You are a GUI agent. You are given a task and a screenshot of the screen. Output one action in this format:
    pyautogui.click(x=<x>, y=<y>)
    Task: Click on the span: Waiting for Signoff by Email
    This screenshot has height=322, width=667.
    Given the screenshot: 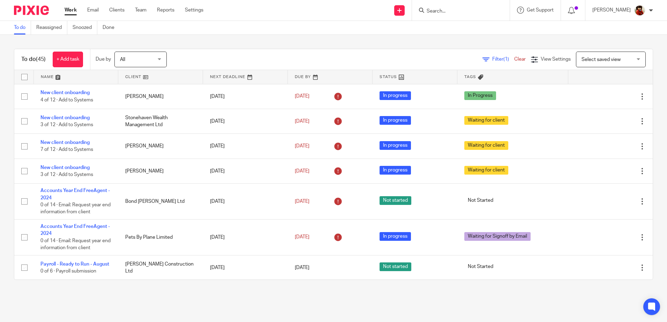 What is the action you would take?
    pyautogui.click(x=498, y=237)
    